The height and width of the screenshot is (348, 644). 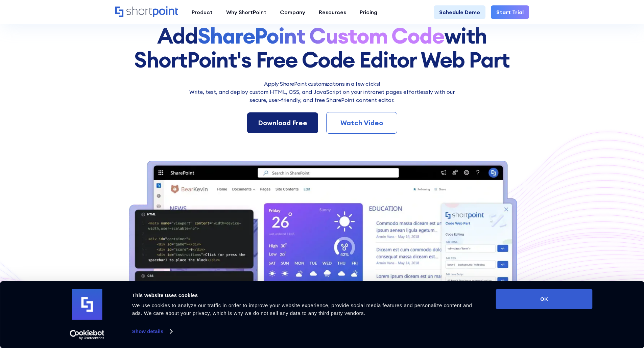 What do you see at coordinates (292, 12) in the screenshot?
I see `a: Company` at bounding box center [292, 12].